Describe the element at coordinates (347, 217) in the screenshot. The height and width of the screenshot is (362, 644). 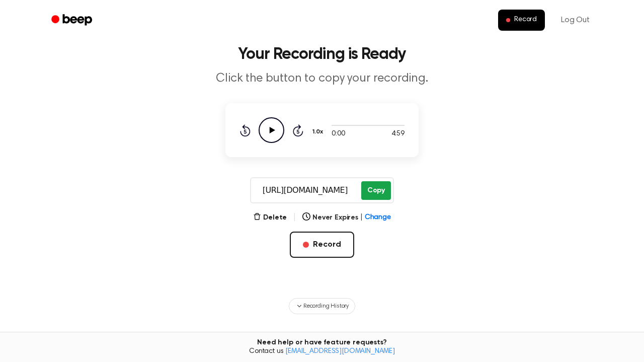
I see `button: Never Expires|Change` at that location.